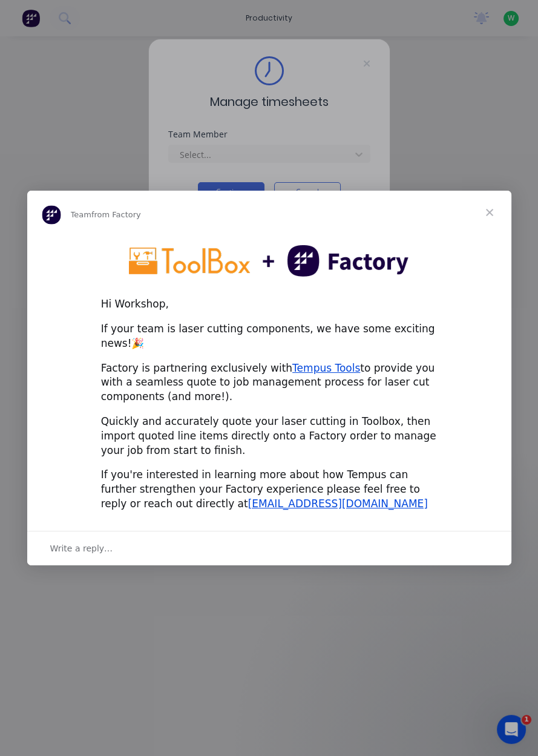 The width and height of the screenshot is (538, 756). What do you see at coordinates (81, 215) in the screenshot?
I see `span: Team` at bounding box center [81, 215].